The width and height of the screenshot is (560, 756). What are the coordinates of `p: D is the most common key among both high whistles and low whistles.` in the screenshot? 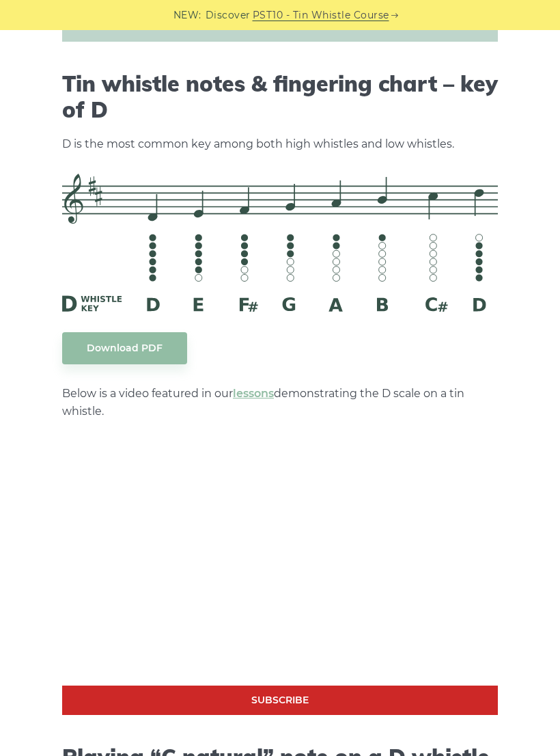 It's located at (280, 145).